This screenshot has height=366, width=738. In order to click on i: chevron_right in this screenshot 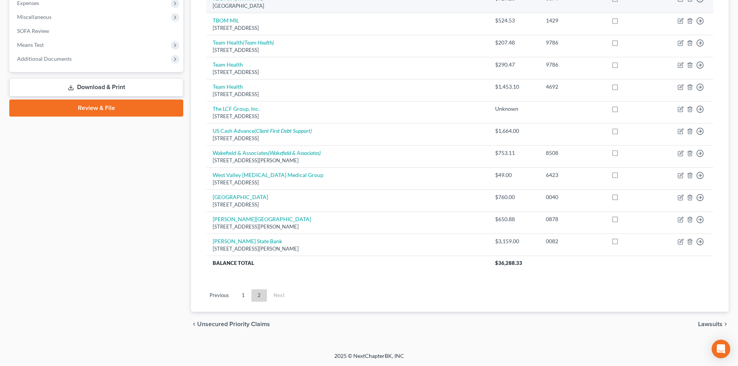, I will do `click(725, 324)`.